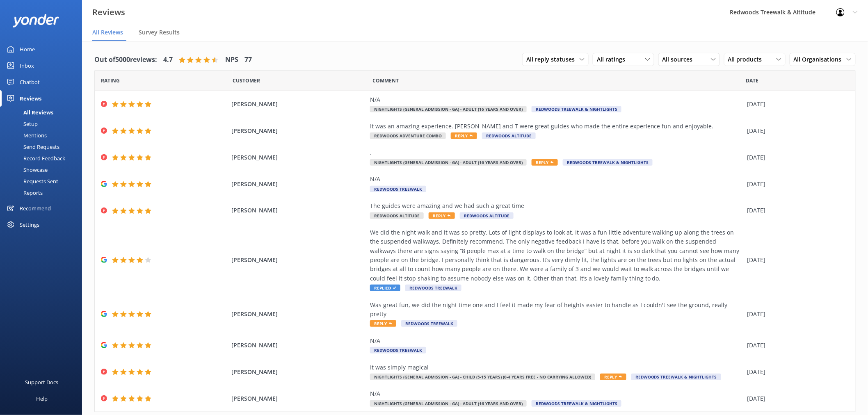  What do you see at coordinates (43, 193) in the screenshot?
I see `a: Reports` at bounding box center [43, 193].